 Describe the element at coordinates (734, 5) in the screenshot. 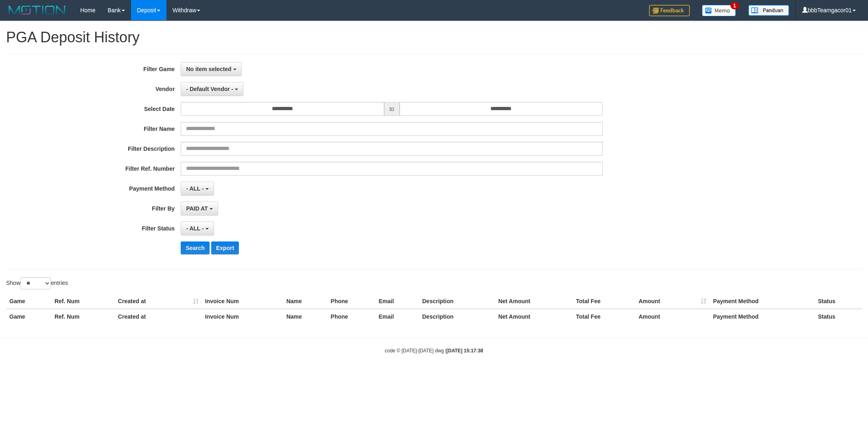

I see `span: 1` at that location.